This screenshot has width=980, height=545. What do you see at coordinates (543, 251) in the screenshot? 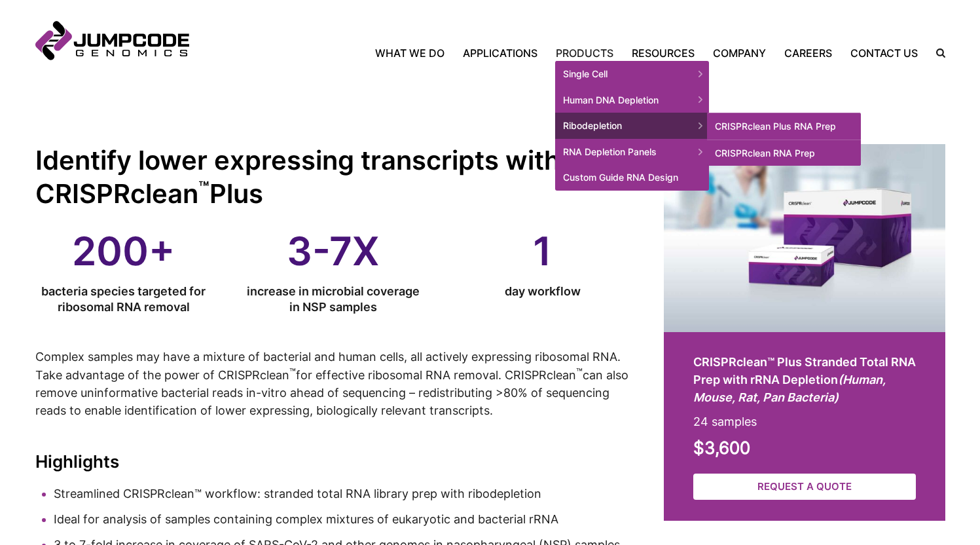
I see `data-callout-value: 1` at bounding box center [543, 251].